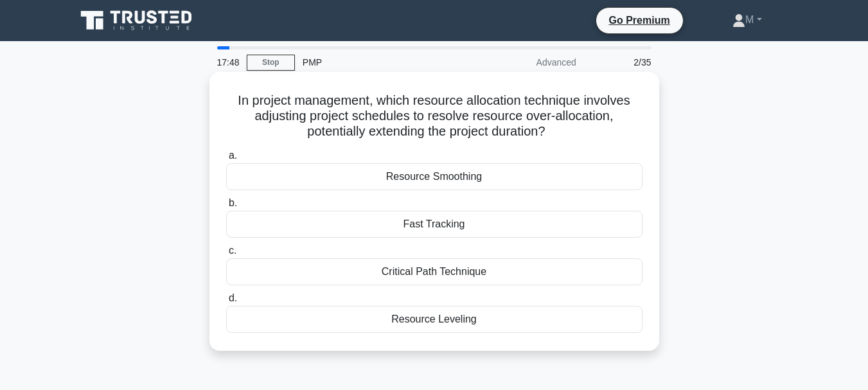  What do you see at coordinates (434, 176) in the screenshot?
I see `div: Resource Smoothing` at bounding box center [434, 176].